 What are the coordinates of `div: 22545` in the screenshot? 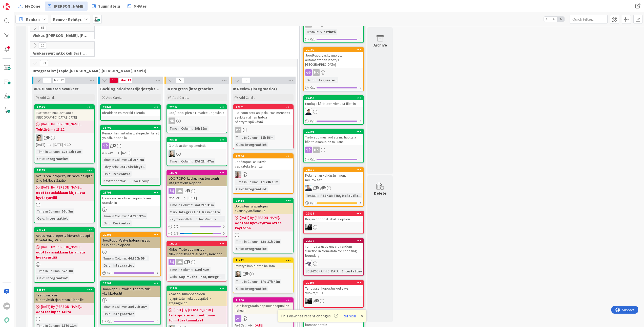 It's located at (64, 107).